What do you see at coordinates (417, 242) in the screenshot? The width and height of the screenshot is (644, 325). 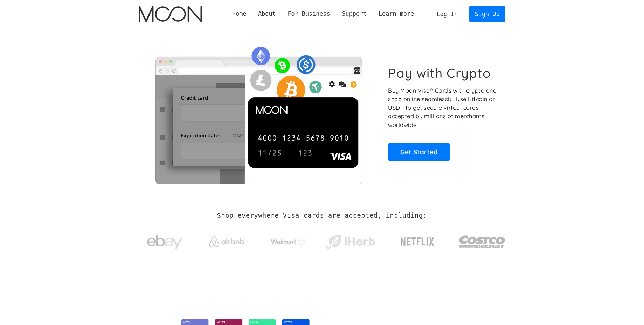 I see `img: Netflix` at bounding box center [417, 242].